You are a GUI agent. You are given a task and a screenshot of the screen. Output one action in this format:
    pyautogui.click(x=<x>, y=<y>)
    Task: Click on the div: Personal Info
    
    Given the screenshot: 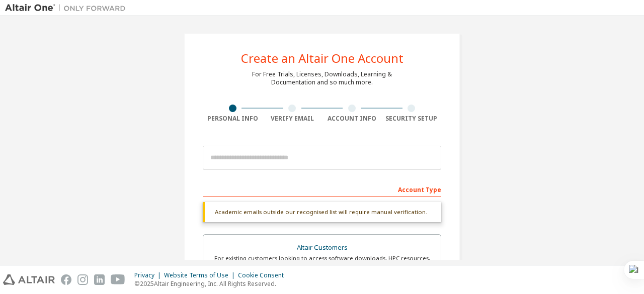 What is the action you would take?
    pyautogui.click(x=233, y=119)
    